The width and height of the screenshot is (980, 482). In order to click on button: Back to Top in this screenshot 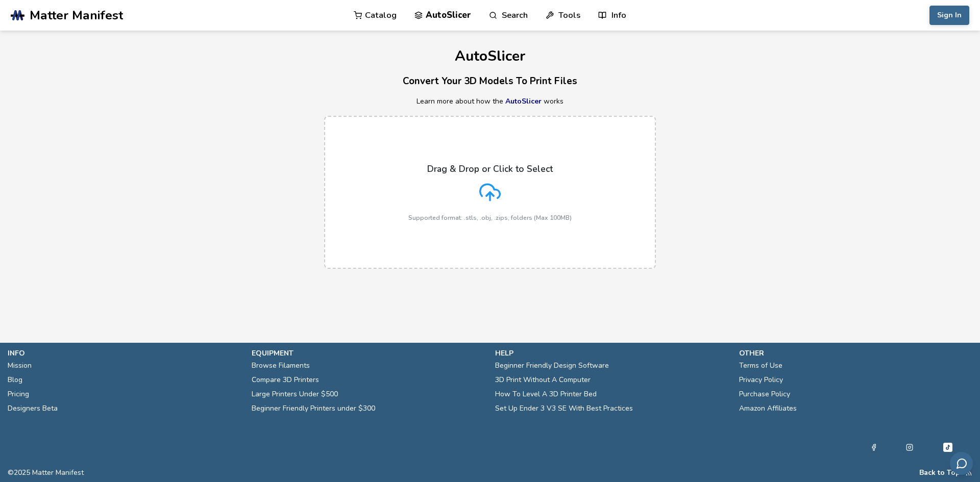, I will do `click(940, 473)`.